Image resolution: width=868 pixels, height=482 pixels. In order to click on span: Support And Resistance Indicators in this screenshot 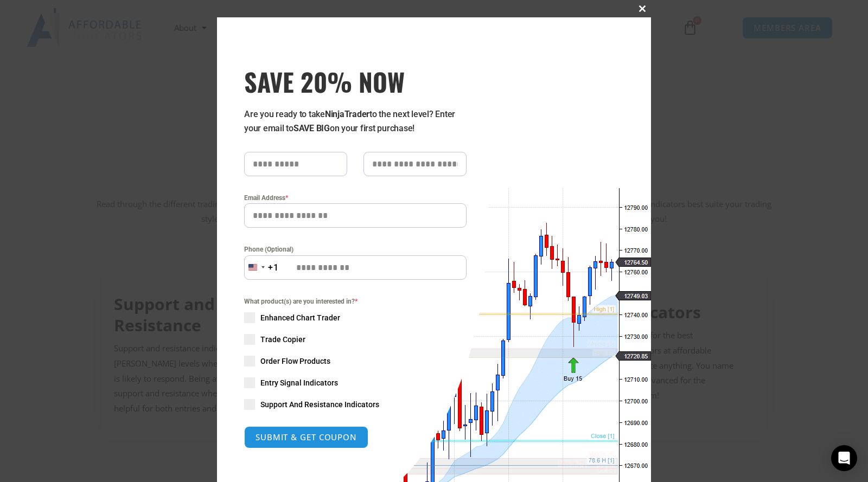, I will do `click(319, 404)`.